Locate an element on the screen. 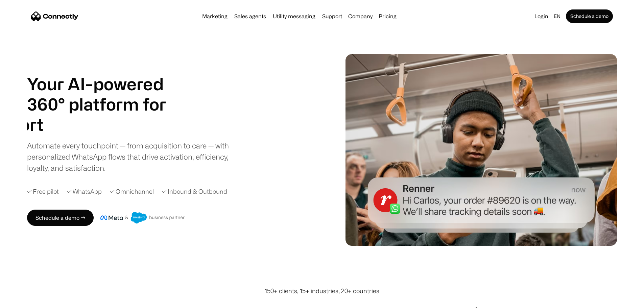 This screenshot has height=308, width=644. div: Company is located at coordinates (360, 16).